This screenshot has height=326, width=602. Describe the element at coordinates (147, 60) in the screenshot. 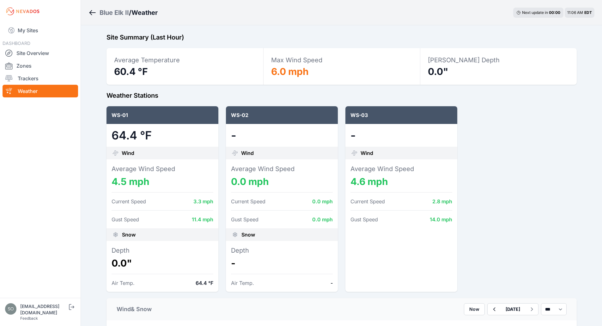

I see `span: Average Temperature` at that location.